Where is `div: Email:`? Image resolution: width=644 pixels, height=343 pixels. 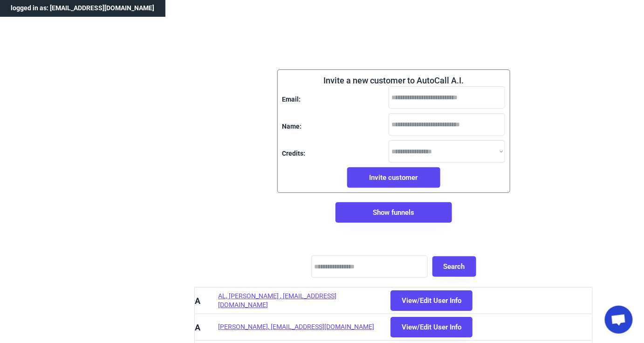 div: Email: is located at coordinates (292, 100).